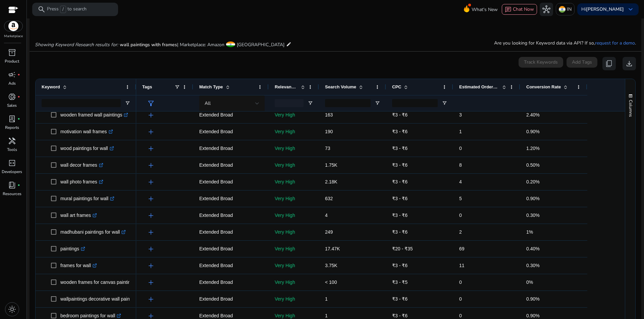 This screenshot has height=319, width=644. What do you see at coordinates (12, 310) in the screenshot?
I see `span: light_mode` at bounding box center [12, 310].